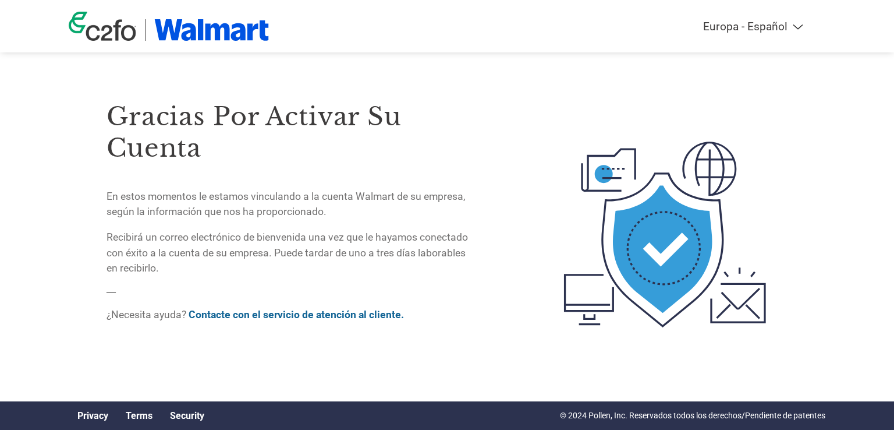 Image resolution: width=894 pixels, height=430 pixels. Describe the element at coordinates (693, 415) in the screenshot. I see `p: © 2024 Pollen, Inc. Reservados todos los derechos/Pendiente de patentes` at that location.